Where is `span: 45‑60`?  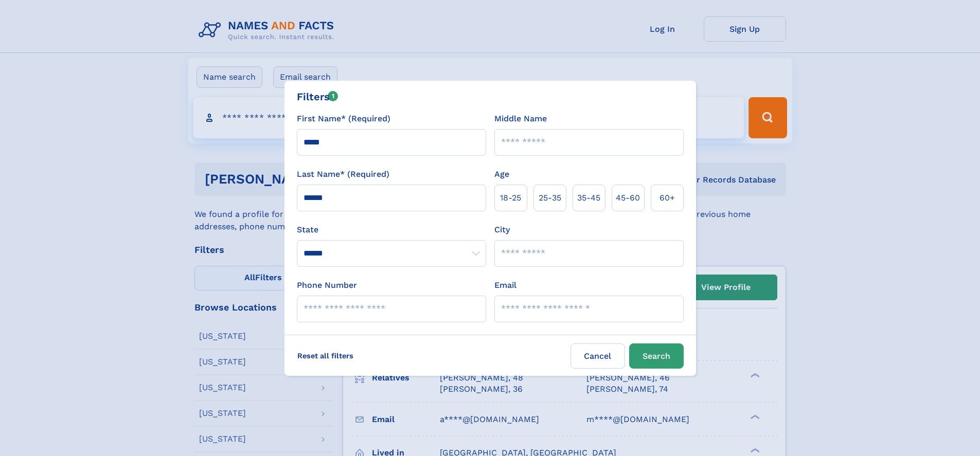
span: 45‑60 is located at coordinates (628, 198).